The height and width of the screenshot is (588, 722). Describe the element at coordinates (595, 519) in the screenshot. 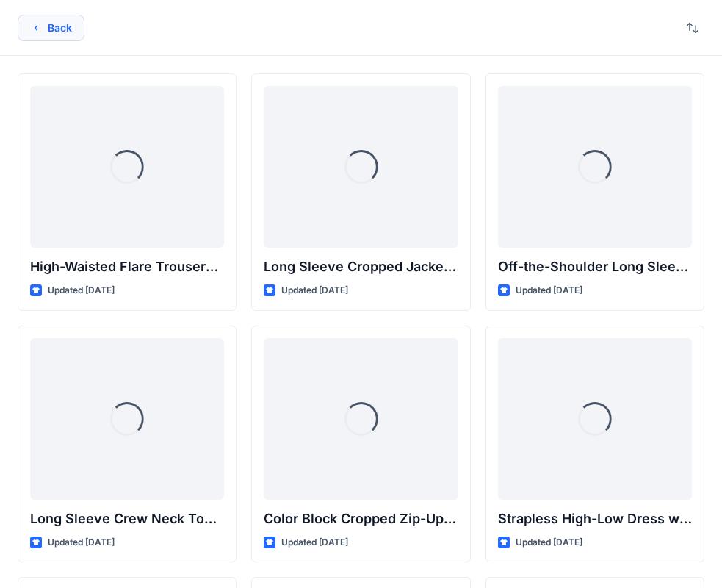

I see `p: Strapless High-Low Dress with Side Bow Detail` at that location.